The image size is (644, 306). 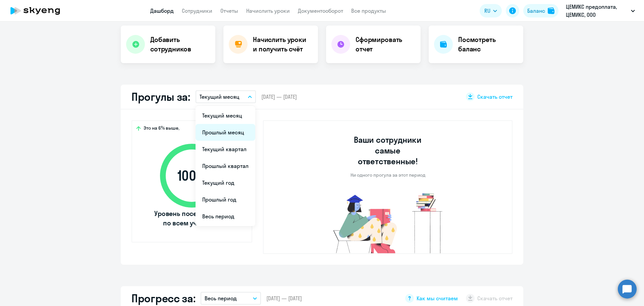 I want to click on h2: Прогулы за:, so click(x=161, y=97).